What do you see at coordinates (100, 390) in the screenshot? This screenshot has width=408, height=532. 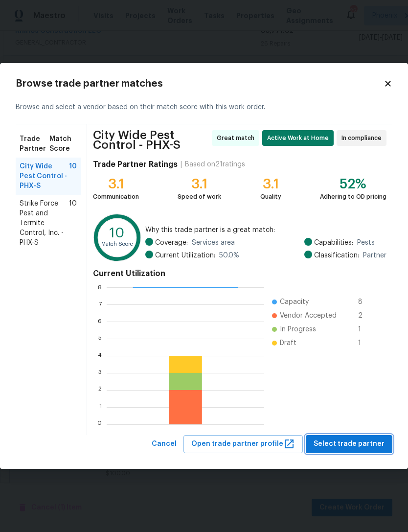 I see `text: 2` at bounding box center [100, 390].